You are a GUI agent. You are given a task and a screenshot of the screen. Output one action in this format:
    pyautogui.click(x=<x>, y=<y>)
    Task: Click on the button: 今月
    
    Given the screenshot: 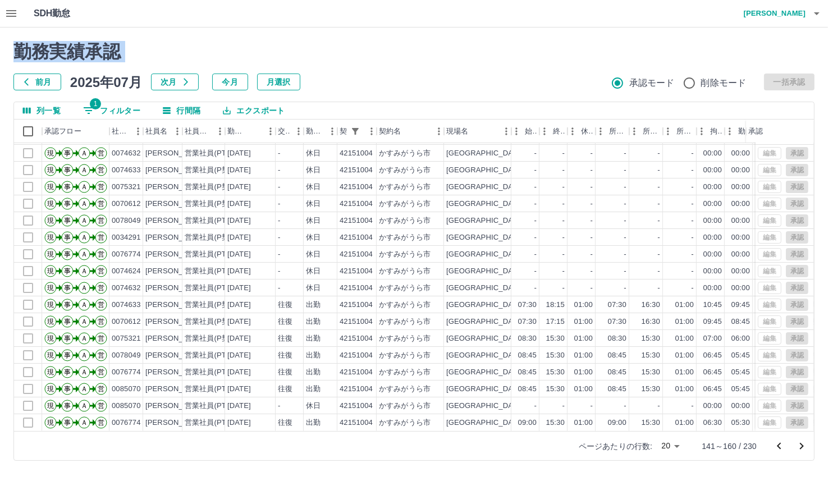 What is the action you would take?
    pyautogui.click(x=230, y=82)
    